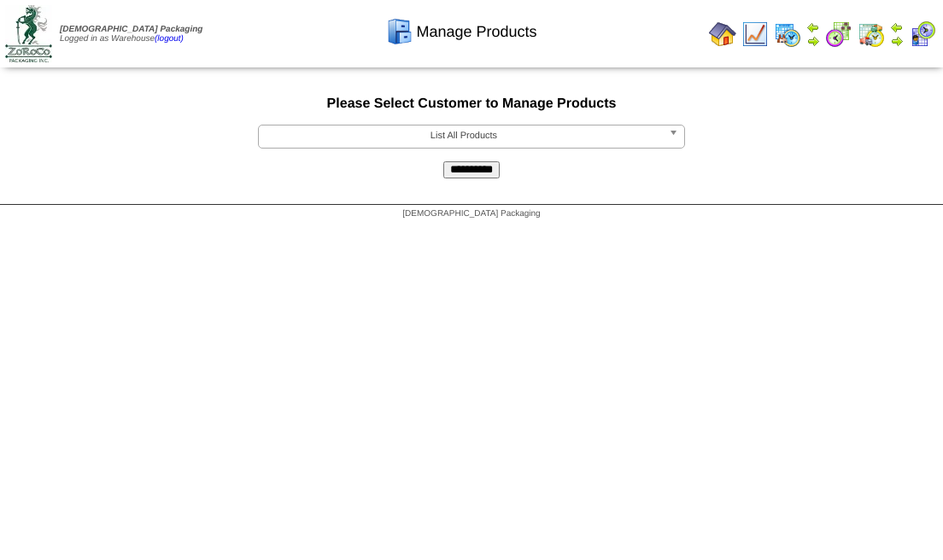 The width and height of the screenshot is (943, 560). I want to click on a: (logout), so click(170, 38).